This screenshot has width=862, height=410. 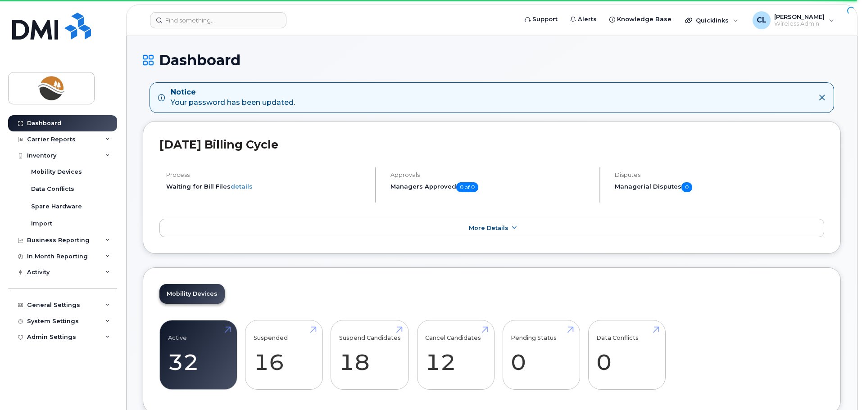 I want to click on h5: Managers Approved, so click(x=491, y=187).